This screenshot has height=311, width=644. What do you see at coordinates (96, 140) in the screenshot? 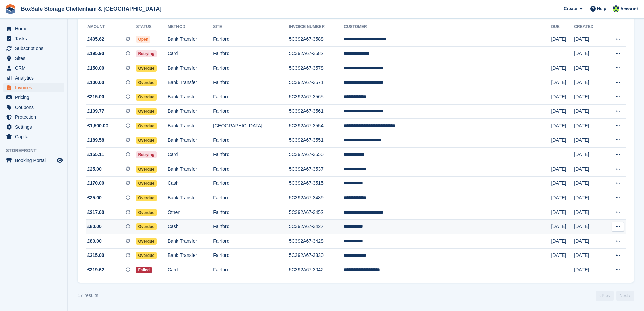
I see `span: £189.58` at bounding box center [96, 140].